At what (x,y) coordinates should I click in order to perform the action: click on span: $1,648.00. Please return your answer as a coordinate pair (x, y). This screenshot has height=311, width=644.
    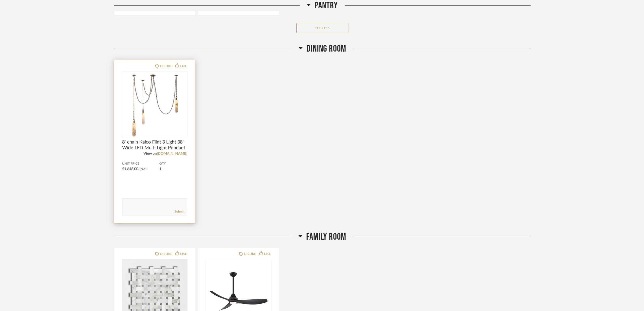
    Looking at the image, I should click on (130, 169).